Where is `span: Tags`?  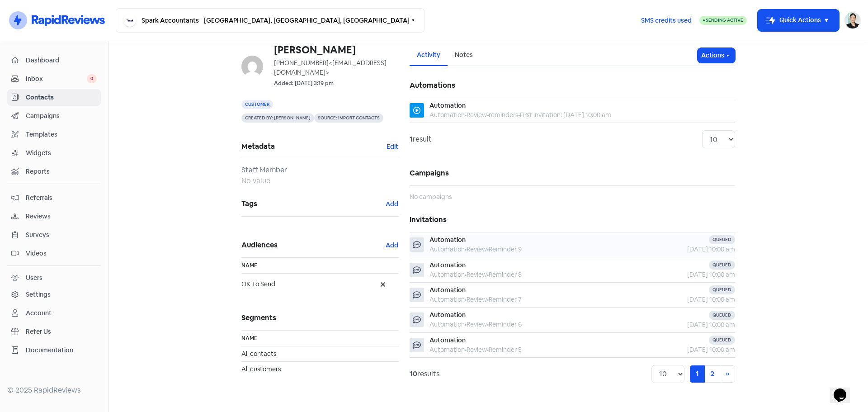 span: Tags is located at coordinates (313, 204).